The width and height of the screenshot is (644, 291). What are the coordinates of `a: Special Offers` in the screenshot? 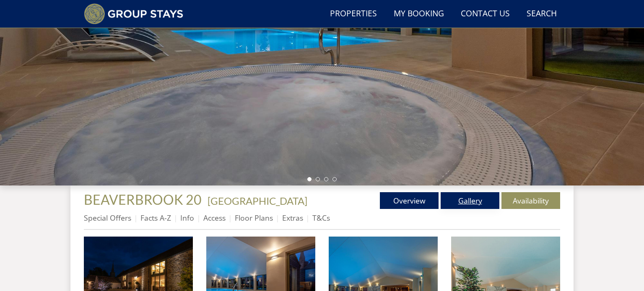 It's located at (107, 217).